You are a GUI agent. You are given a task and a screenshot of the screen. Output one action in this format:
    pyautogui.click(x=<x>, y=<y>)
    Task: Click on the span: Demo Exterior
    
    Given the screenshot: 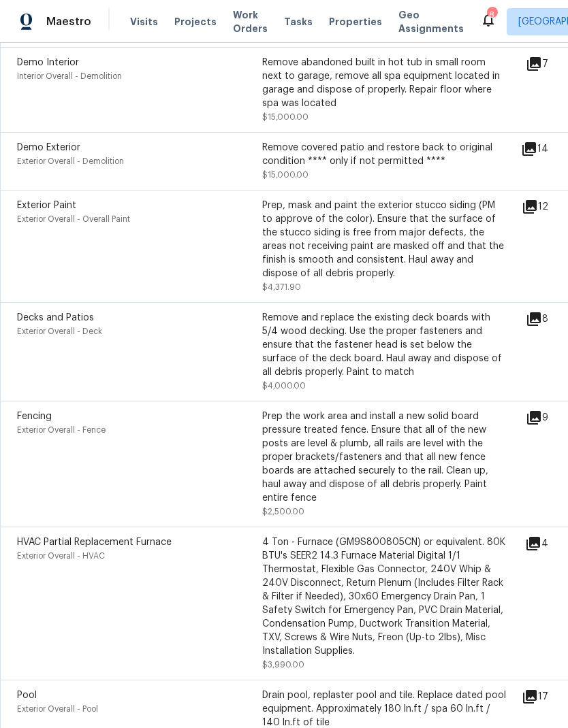 What is the action you would take?
    pyautogui.click(x=48, y=147)
    